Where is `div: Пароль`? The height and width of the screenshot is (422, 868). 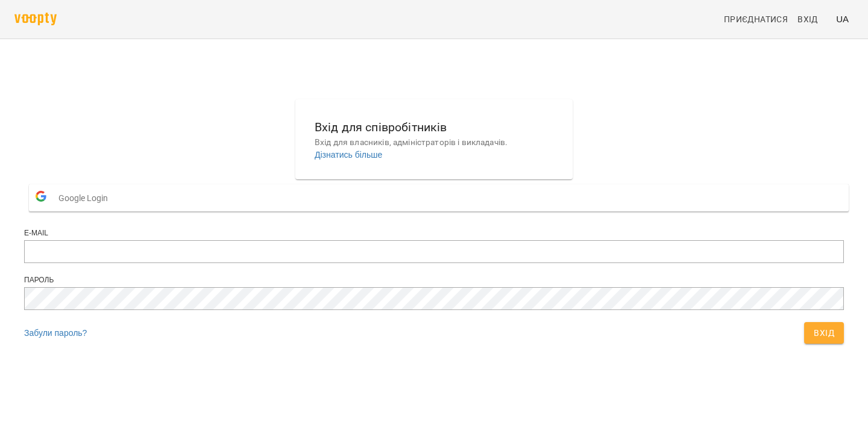 div: Пароль is located at coordinates (434, 280).